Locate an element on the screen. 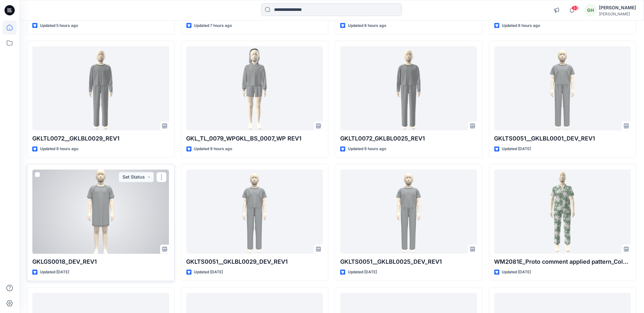  a: GKLTL0072__GKLBL0029_REV1 is located at coordinates (101, 88).